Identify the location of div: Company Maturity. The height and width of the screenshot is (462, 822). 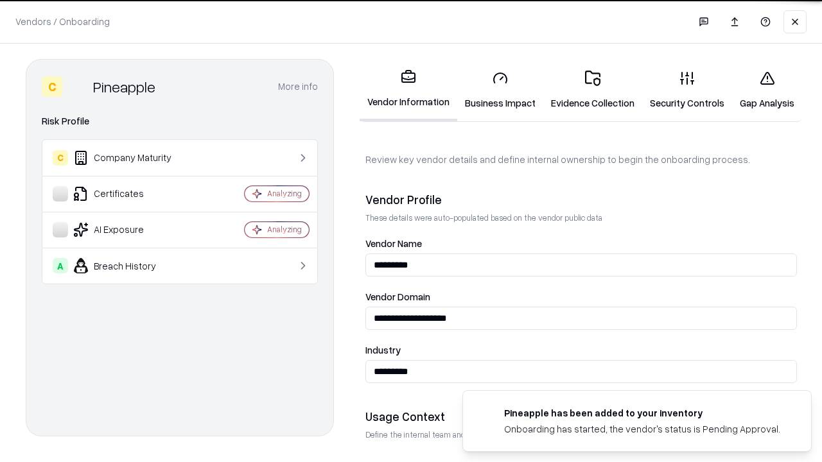
(129, 158).